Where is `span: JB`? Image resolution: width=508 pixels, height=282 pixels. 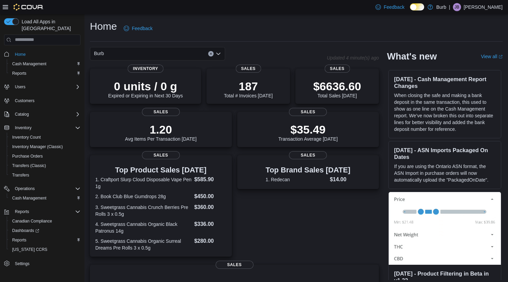
span: JB is located at coordinates (457, 7).